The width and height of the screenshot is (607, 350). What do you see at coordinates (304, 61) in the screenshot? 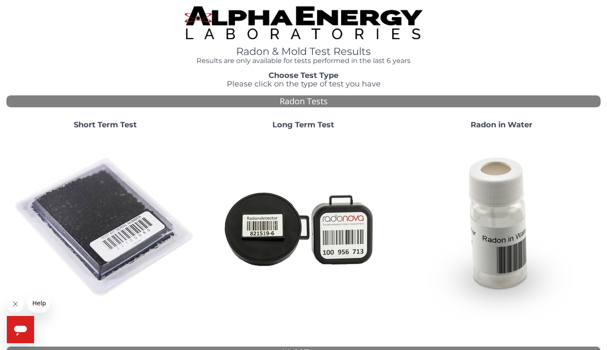
I see `h4: Results are only available for tests performed in the last 6 years` at bounding box center [304, 61].